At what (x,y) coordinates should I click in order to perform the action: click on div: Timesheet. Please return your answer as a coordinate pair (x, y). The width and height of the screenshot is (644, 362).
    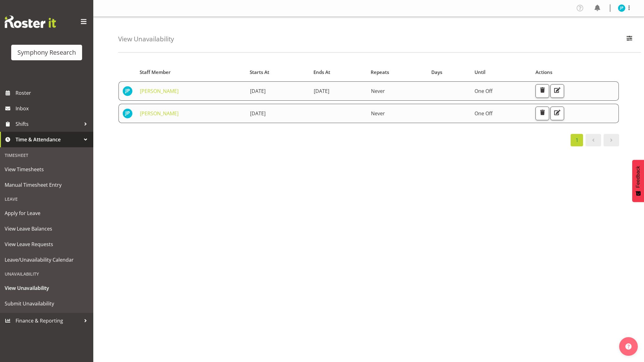
    Looking at the image, I should click on (46, 155).